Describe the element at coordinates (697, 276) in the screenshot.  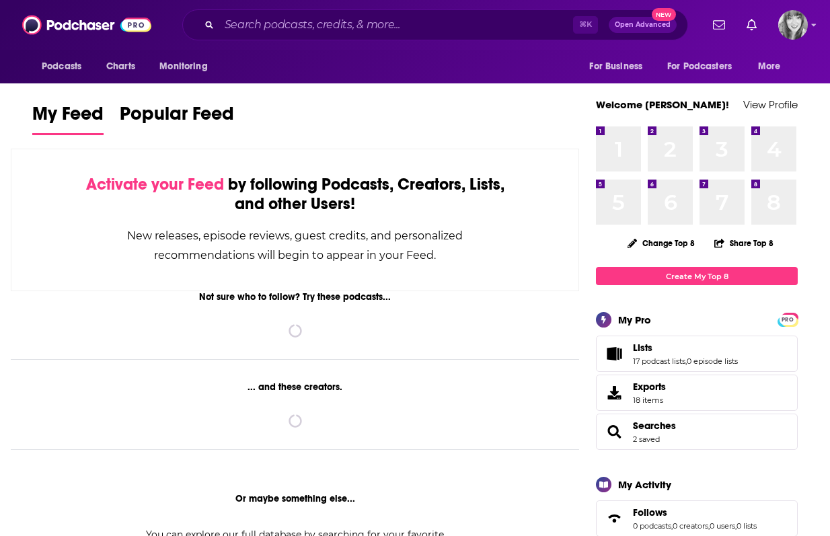
I see `a: Create My Top 8` at that location.